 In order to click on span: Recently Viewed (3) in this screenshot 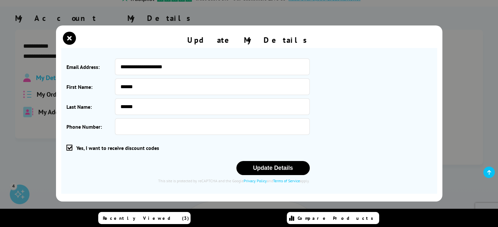, I will do `click(146, 219)`.